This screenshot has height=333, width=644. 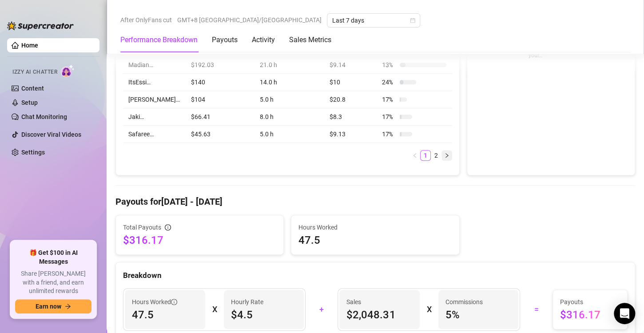 What do you see at coordinates (220, 117) in the screenshot?
I see `td: $66.41` at bounding box center [220, 117].